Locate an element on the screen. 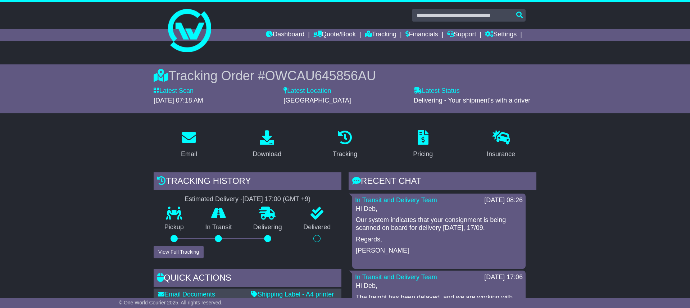  button: View Full Tracking is located at coordinates (178, 252).